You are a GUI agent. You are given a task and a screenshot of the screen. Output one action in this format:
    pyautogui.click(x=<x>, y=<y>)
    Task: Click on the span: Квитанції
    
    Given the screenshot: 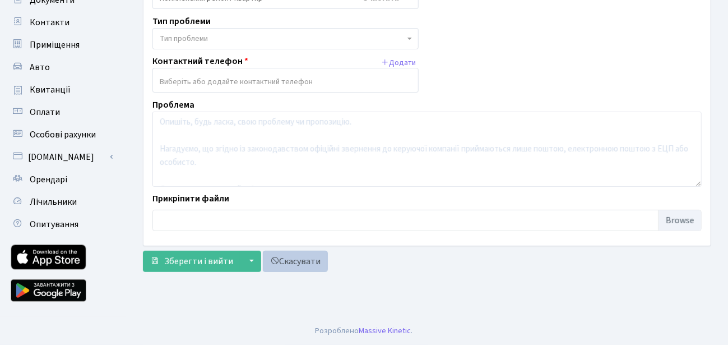 What is the action you would take?
    pyautogui.click(x=50, y=90)
    